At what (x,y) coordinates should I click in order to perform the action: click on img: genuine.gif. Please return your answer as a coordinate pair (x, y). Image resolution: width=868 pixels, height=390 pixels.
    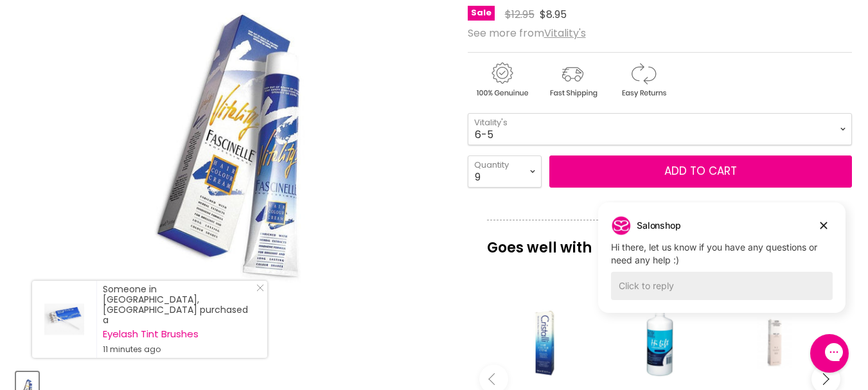
    Looking at the image, I should click on (501, 79).